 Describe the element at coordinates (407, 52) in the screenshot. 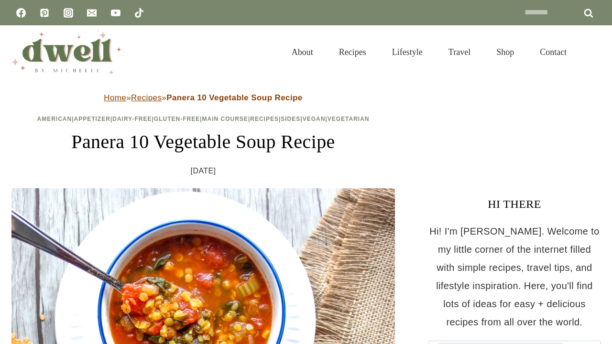

I see `a: Lifestyle` at that location.